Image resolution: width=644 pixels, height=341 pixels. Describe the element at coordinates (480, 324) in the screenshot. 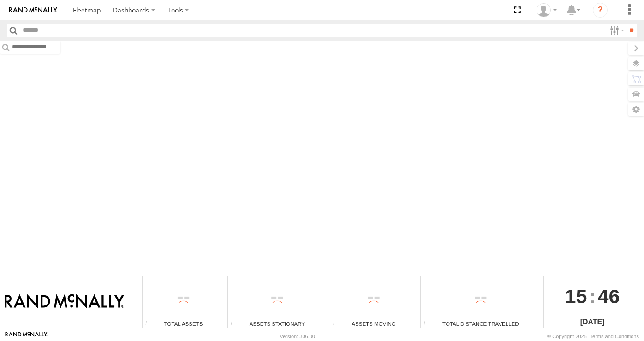

I see `div: Total Distance Travelled` at that location.